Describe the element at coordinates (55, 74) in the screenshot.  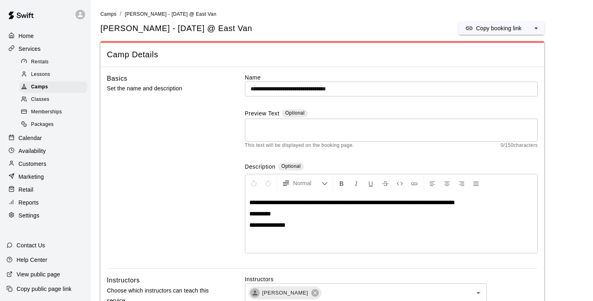
I see `a: Lessons` at that location.